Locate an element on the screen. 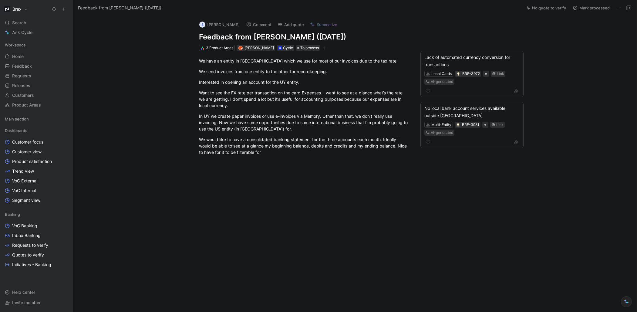 Image resolution: width=637 pixels, height=312 pixels. button: BrexBrex is located at coordinates (16, 9).